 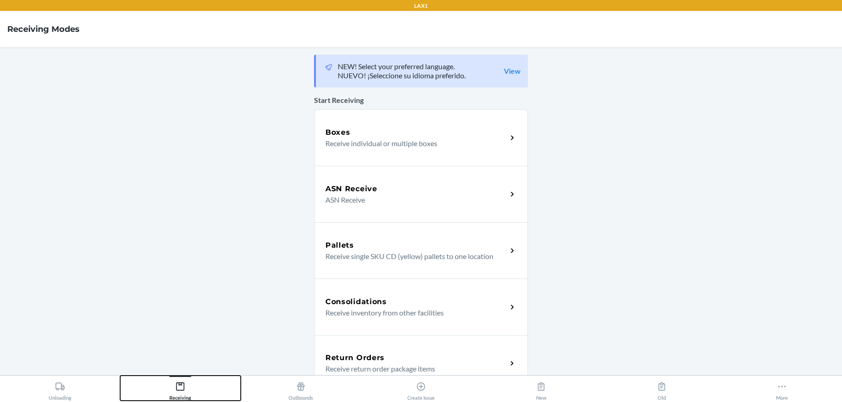 I want to click on button: More, so click(x=782, y=388).